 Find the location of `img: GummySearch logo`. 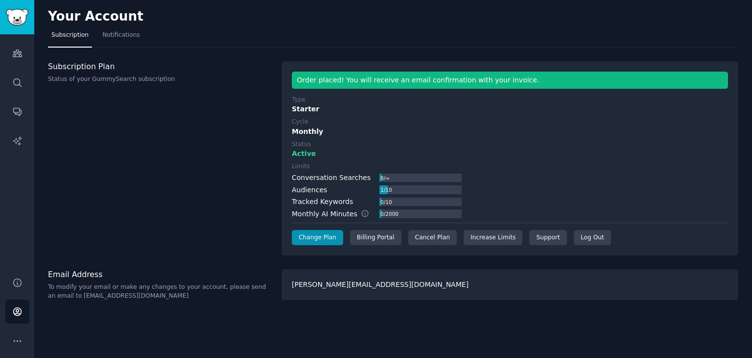

img: GummySearch logo is located at coordinates (17, 17).